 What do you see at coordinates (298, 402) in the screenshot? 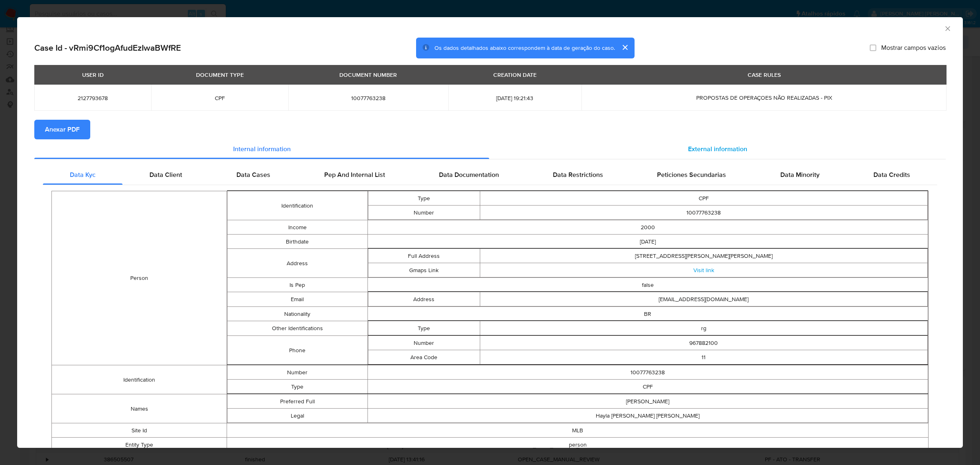
I see `td: Preferred Full` at bounding box center [298, 402].